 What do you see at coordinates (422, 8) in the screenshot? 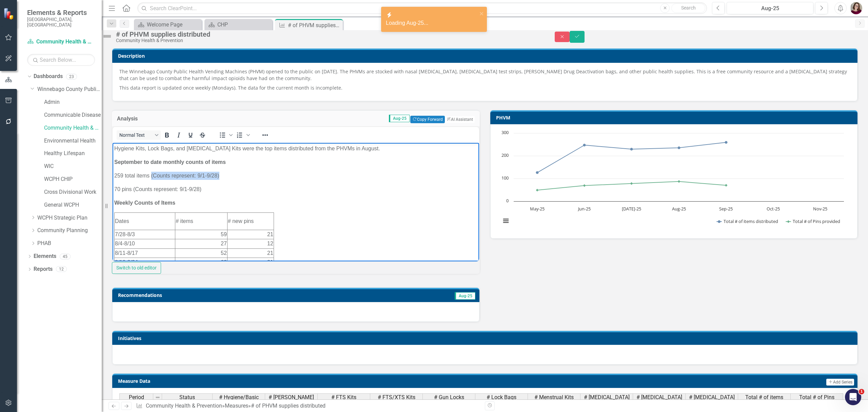
I see `input: Search ClearPoint...` at bounding box center [422, 8].